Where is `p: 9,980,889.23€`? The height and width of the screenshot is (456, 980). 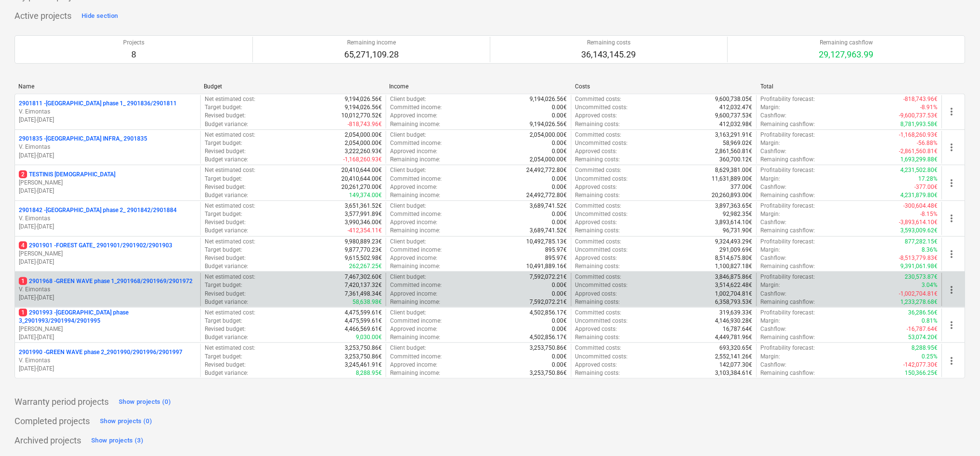
p: 9,980,889.23€ is located at coordinates (363, 242).